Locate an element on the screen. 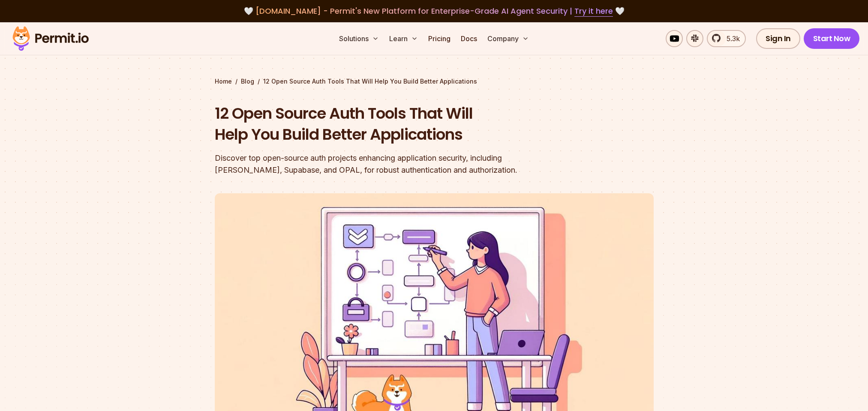 The image size is (868, 411). img: Permit logo is located at coordinates (51, 38).